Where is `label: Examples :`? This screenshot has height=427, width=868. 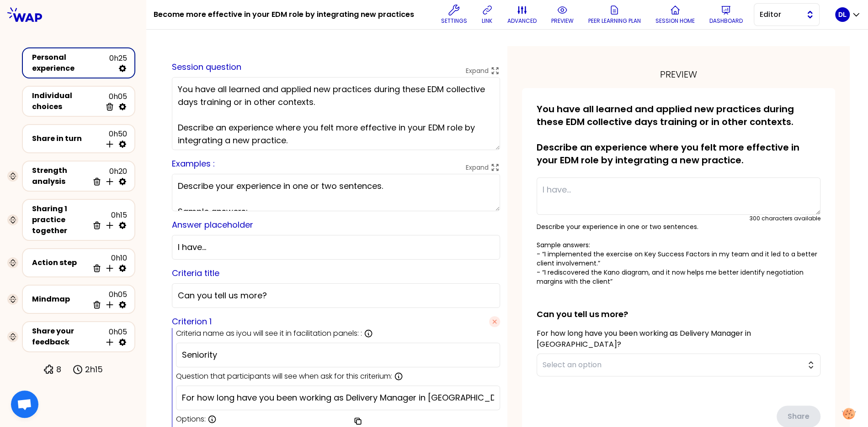 label: Examples : is located at coordinates (193, 164).